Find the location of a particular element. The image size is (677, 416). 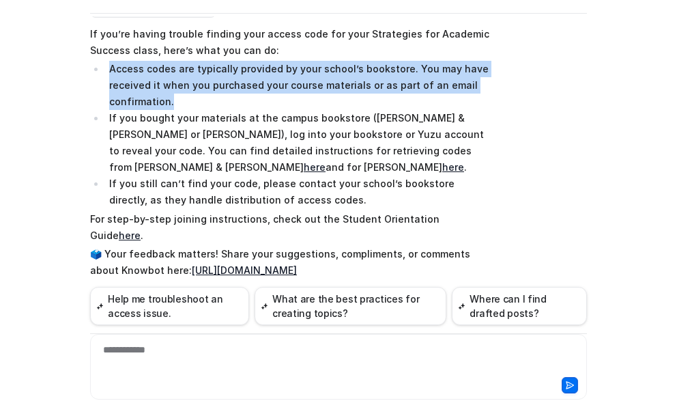

p: For step-by-step joining instructions, check out the Student Orientation Guide . is located at coordinates (289, 227).